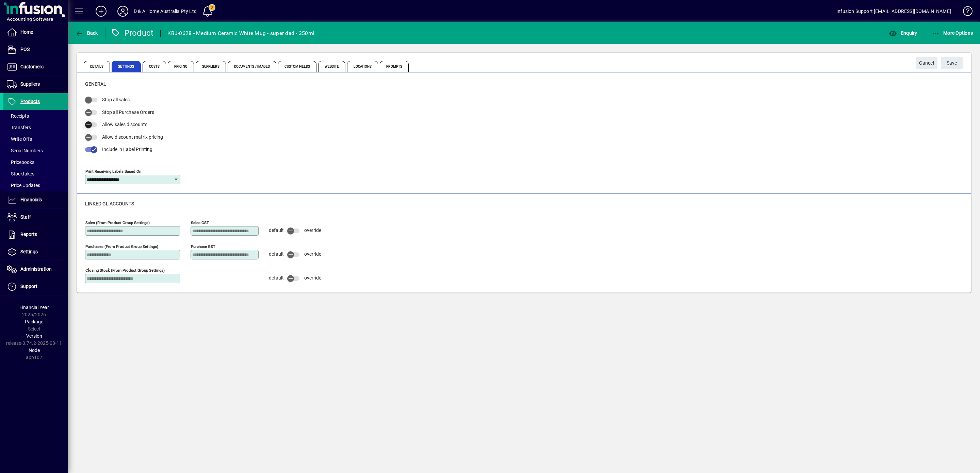 The image size is (980, 473). I want to click on mat-label: Sales (from product group settings), so click(117, 222).